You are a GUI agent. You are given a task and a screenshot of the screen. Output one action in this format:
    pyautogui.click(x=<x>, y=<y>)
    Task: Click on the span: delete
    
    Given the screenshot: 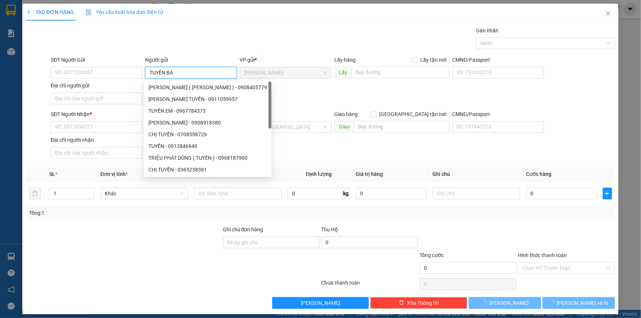 What is the action you would take?
    pyautogui.click(x=401, y=303)
    